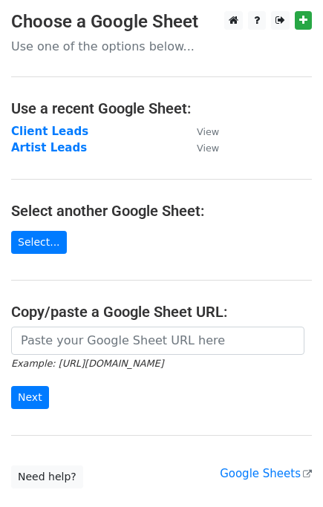 This screenshot has width=323, height=507. Describe the element at coordinates (47, 476) in the screenshot. I see `a: Need help?` at that location.